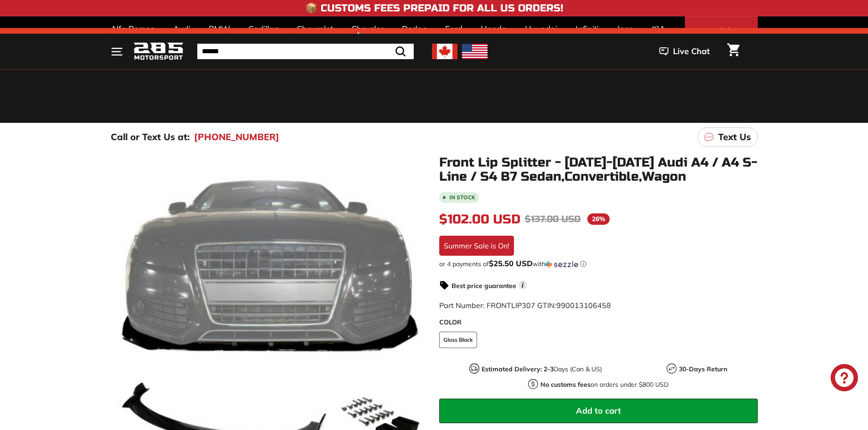 The image size is (868, 430). What do you see at coordinates (703, 369) in the screenshot?
I see `strong: 30-Days Return` at bounding box center [703, 369].